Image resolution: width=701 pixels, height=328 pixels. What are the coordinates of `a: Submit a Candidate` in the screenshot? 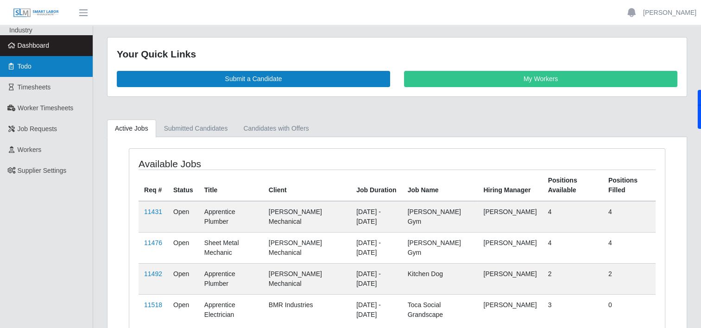 It's located at (254, 79).